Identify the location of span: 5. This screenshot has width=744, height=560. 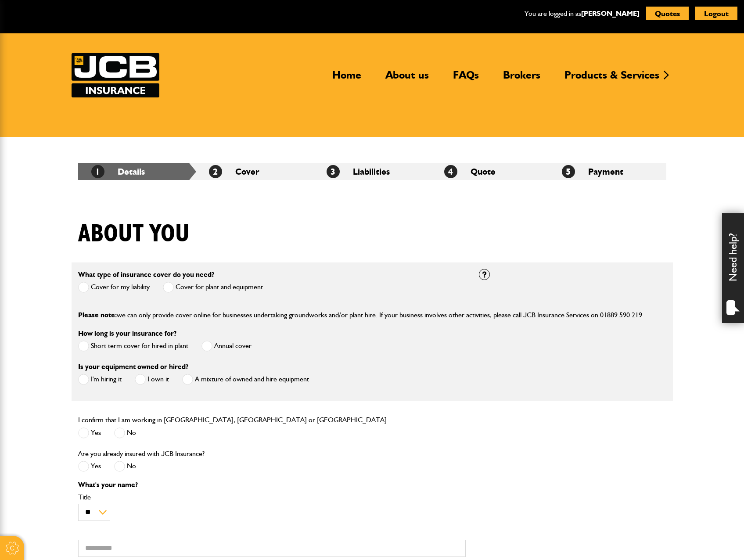
(568, 172).